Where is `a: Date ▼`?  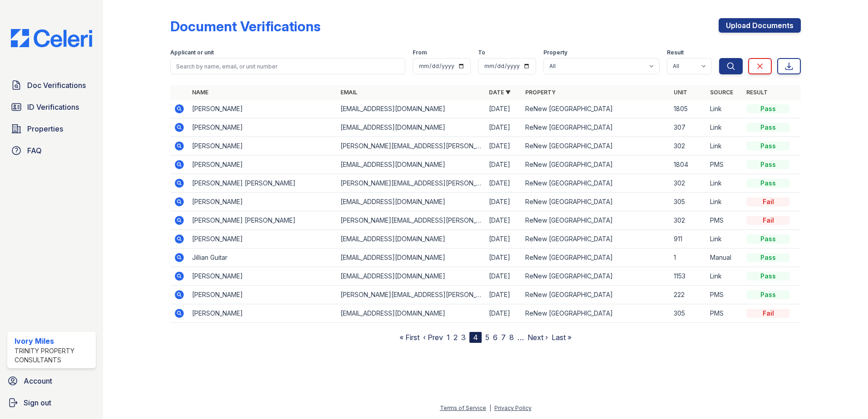 a: Date ▼ is located at coordinates (500, 92).